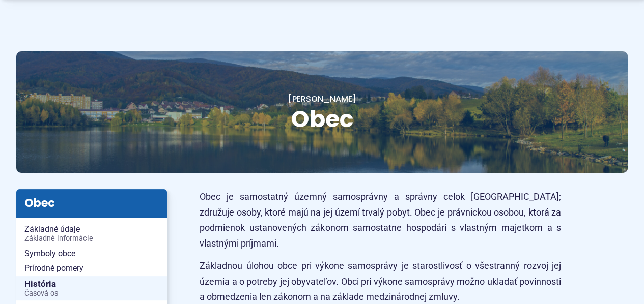 The width and height of the screenshot is (644, 304). Describe the element at coordinates (92, 288) in the screenshot. I see `span: História` at that location.